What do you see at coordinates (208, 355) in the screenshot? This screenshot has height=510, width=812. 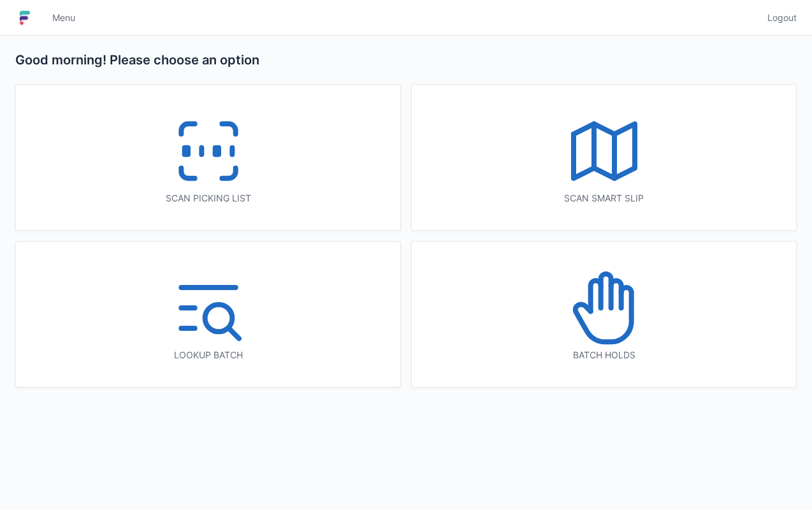 I see `div: Lookup batch` at bounding box center [208, 355].